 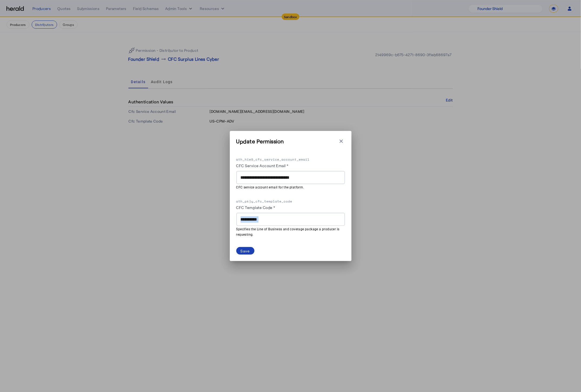 What do you see at coordinates (289, 187) in the screenshot?
I see `mat-hint: CFC service account email for the platform.` at bounding box center [289, 187].